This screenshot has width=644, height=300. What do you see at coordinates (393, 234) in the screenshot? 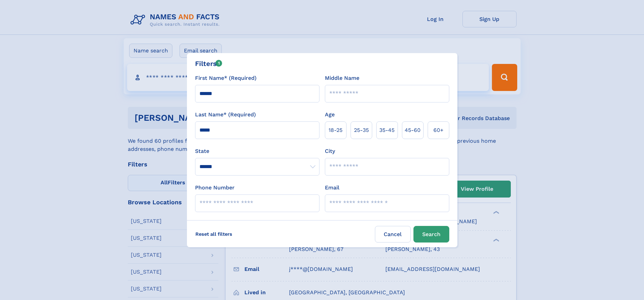
I see `label: Cancel` at bounding box center [393, 234].